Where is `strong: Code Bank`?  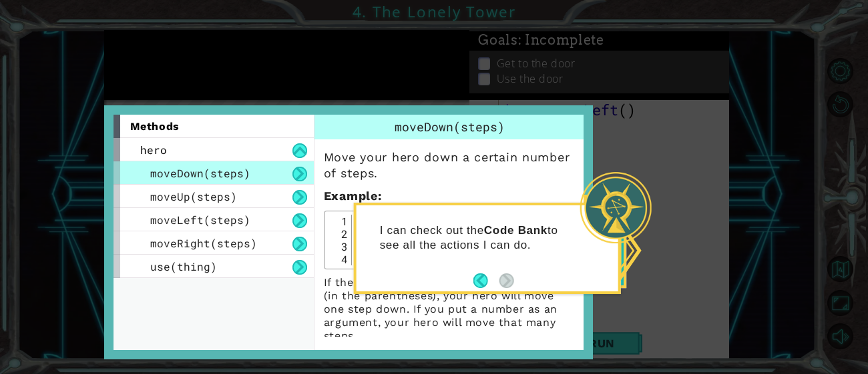 strong: Code Bank is located at coordinates (516, 230).